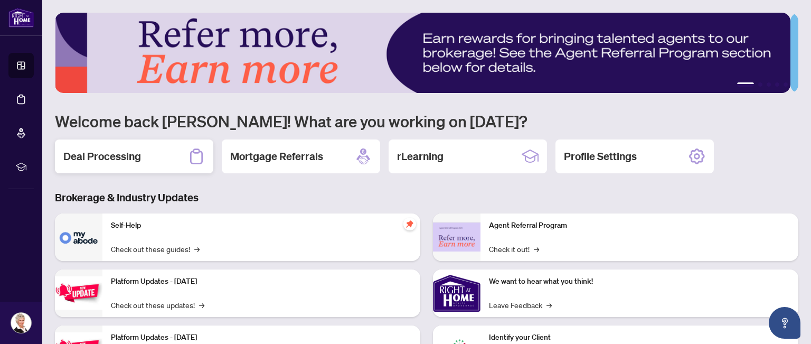 The width and height of the screenshot is (811, 344). What do you see at coordinates (640, 338) in the screenshot?
I see `p: Identify your Client` at bounding box center [640, 338].